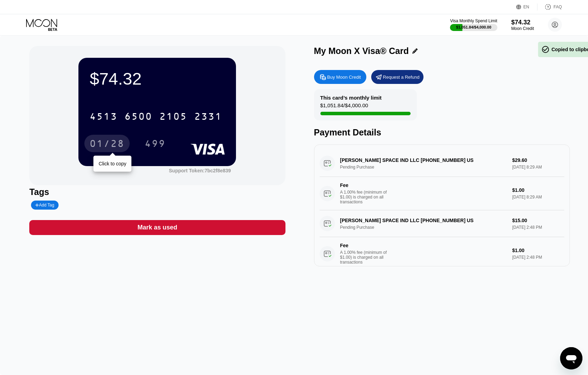 The width and height of the screenshot is (588, 375). Describe the element at coordinates (208, 117) in the screenshot. I see `div: 2331` at that location.